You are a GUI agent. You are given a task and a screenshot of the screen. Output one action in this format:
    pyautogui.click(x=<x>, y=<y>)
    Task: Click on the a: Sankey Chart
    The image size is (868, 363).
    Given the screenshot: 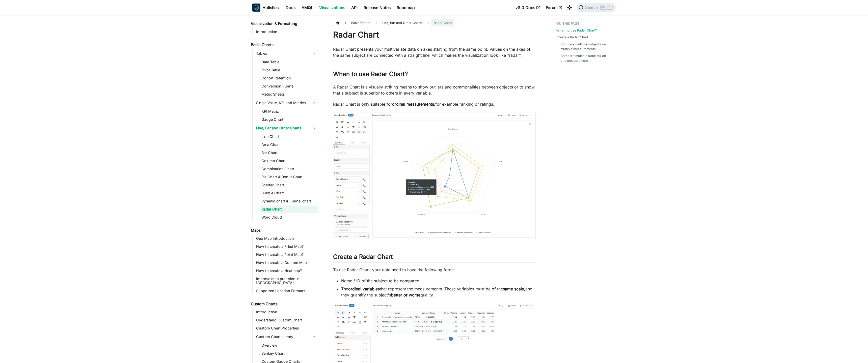 What is the action you would take?
    pyautogui.click(x=289, y=354)
    